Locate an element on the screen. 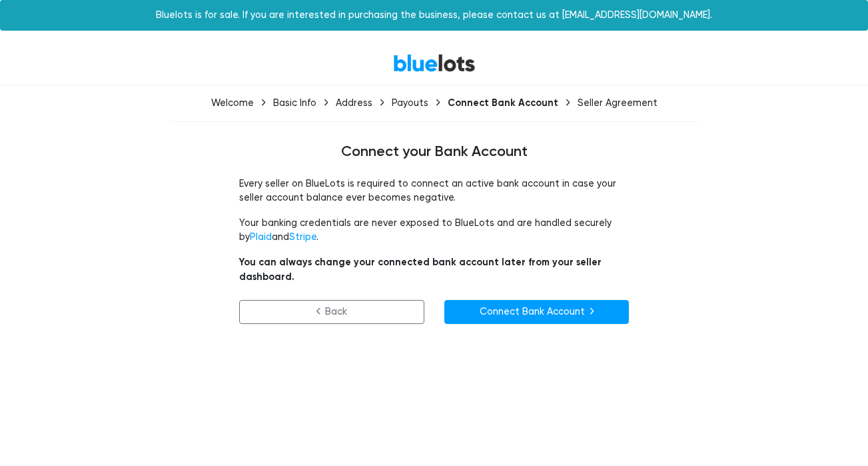 The image size is (868, 466). a: Plaid is located at coordinates (261, 237).